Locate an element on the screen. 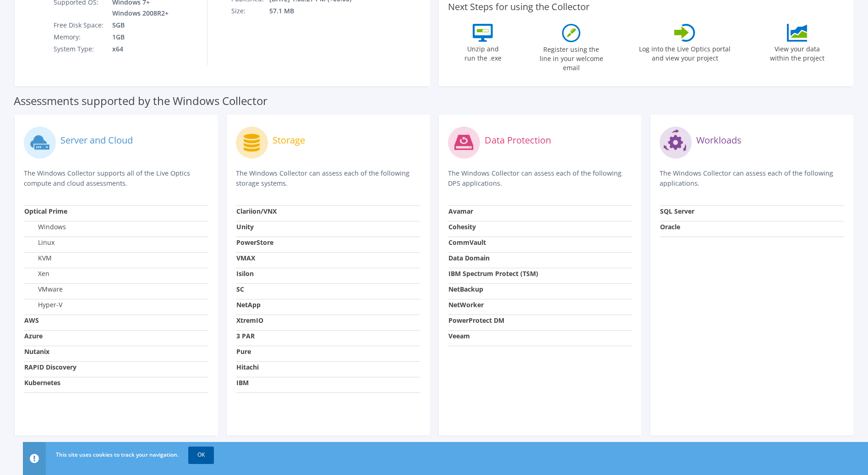 This screenshot has width=868, height=475. label: Storage is located at coordinates (288, 140).